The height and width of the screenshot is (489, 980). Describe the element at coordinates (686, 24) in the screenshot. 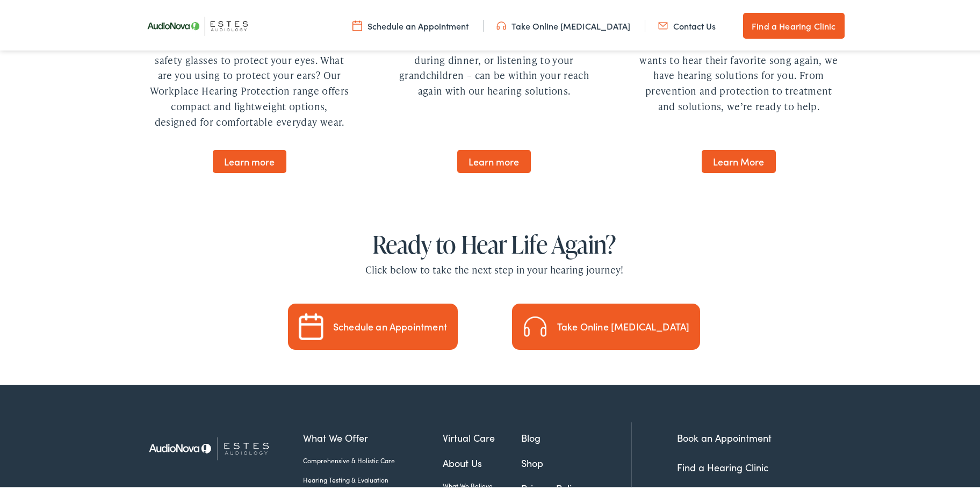

I see `a: Contact Us` at that location.